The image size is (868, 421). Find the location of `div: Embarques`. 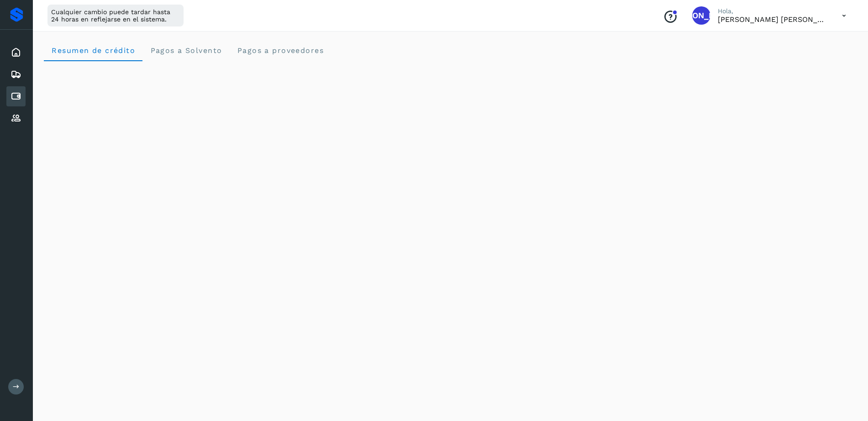

div: Embarques is located at coordinates (16, 74).